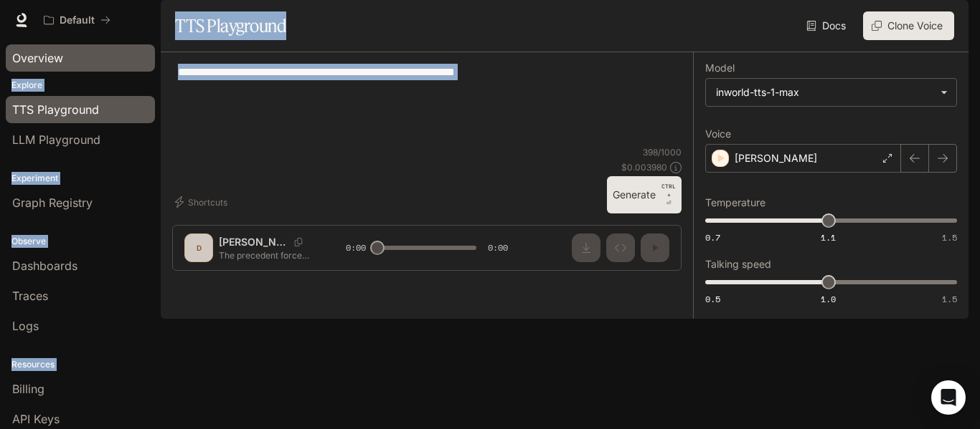 Image resolution: width=980 pixels, height=429 pixels. I want to click on p: Default, so click(77, 20).